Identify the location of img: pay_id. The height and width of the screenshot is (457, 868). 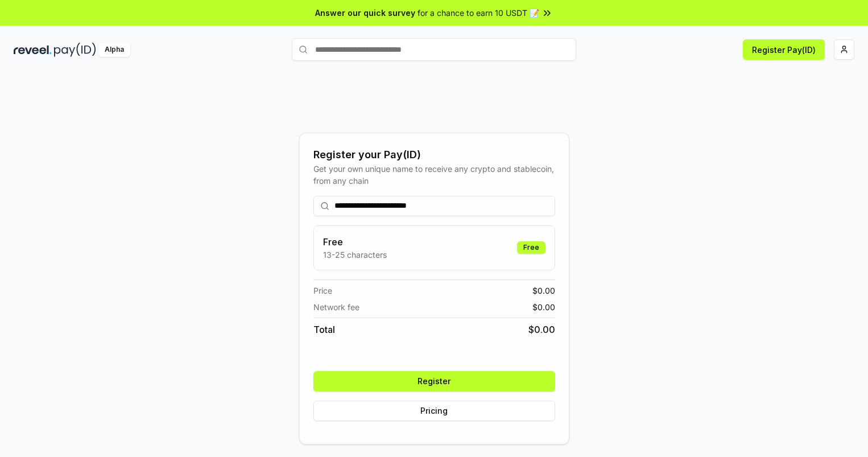
(75, 49).